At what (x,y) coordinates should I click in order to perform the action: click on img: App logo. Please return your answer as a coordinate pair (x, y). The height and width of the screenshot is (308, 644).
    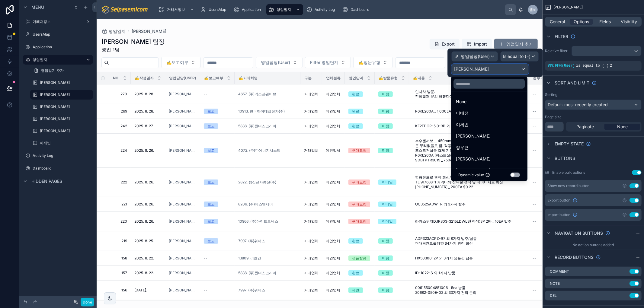
    Looking at the image, I should click on (125, 9).